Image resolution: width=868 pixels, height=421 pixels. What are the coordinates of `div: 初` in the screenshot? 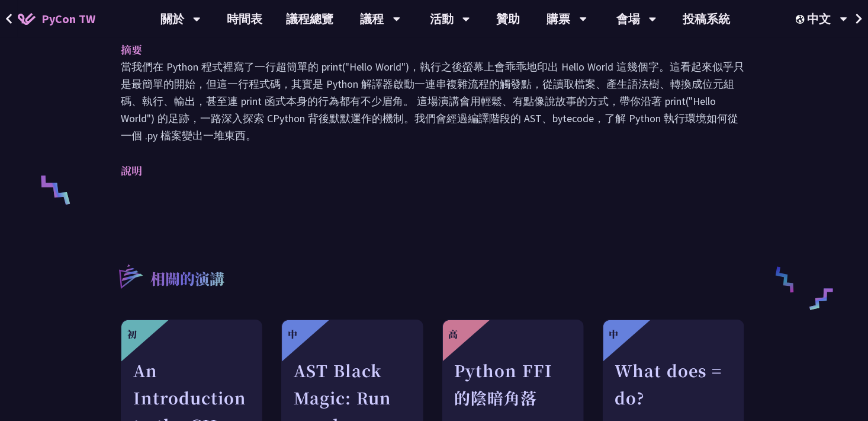 It's located at (132, 334).